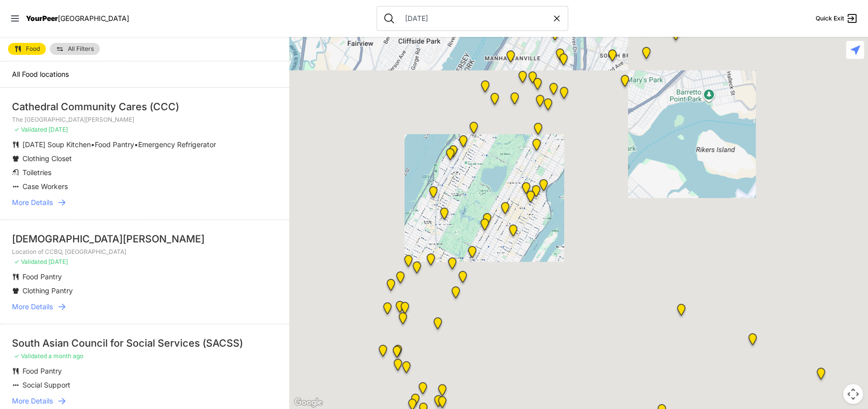 The image size is (868, 409). I want to click on span: Emergency Refrigerator, so click(177, 144).